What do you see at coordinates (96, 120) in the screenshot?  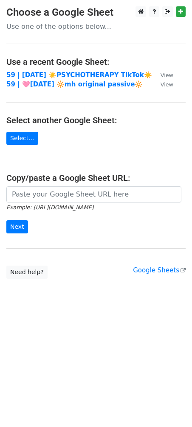 I see `h4: Select another Google Sheet:` at bounding box center [96, 120].